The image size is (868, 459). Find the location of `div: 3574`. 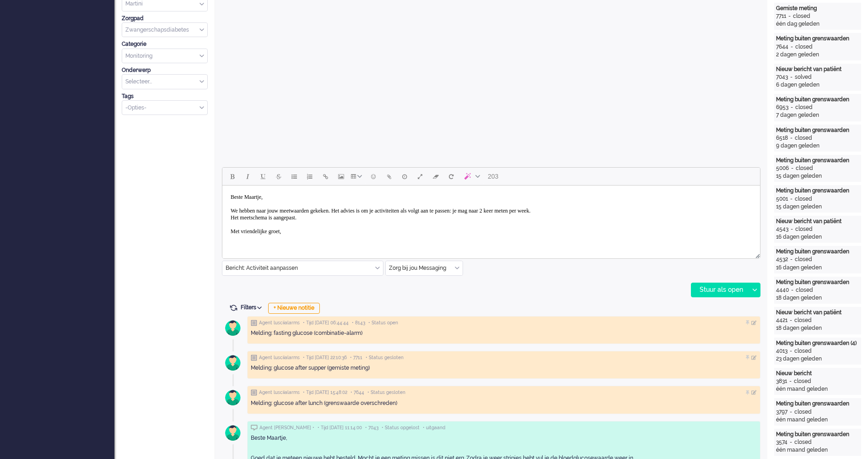

div: 3574 is located at coordinates (782, 442).